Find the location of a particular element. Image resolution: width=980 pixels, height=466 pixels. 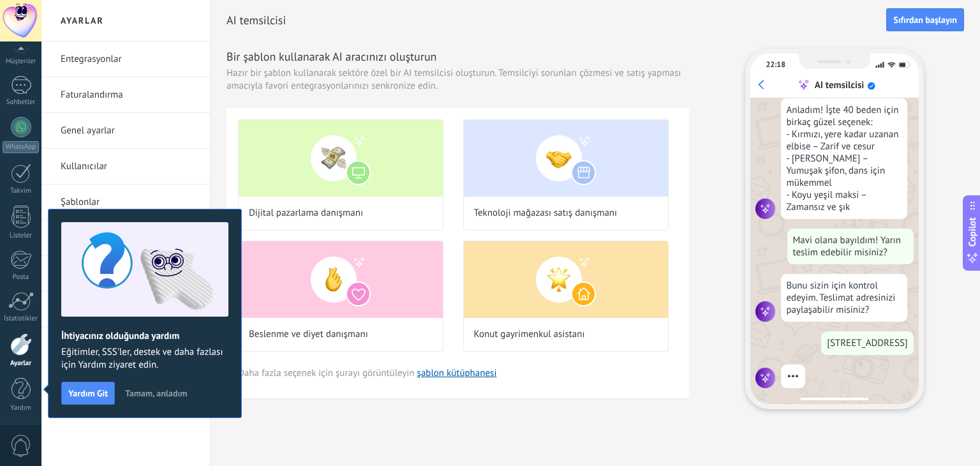

div: Anladım! İşte 40 beden için birkaç güzel seçenek: - Kırmızı, yere kadar uzanan elbise – Zarif ve ... is located at coordinates (844, 158).